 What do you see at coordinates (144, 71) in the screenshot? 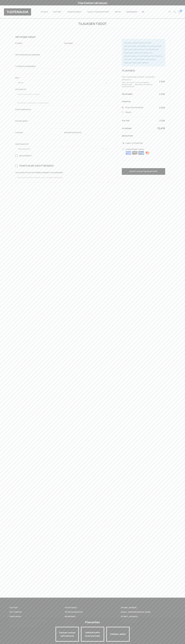
I see `div: Tilauksesi` at bounding box center [144, 71].